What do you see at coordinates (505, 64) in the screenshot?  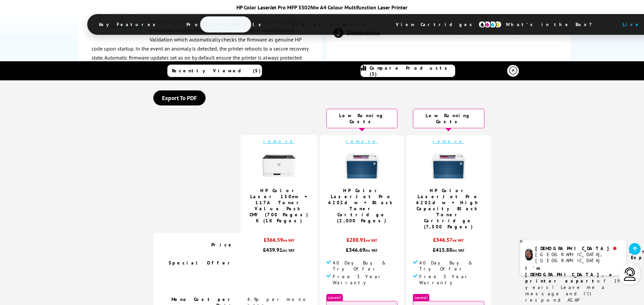 I see `a: ISO/IEC standards` at bounding box center [505, 64].